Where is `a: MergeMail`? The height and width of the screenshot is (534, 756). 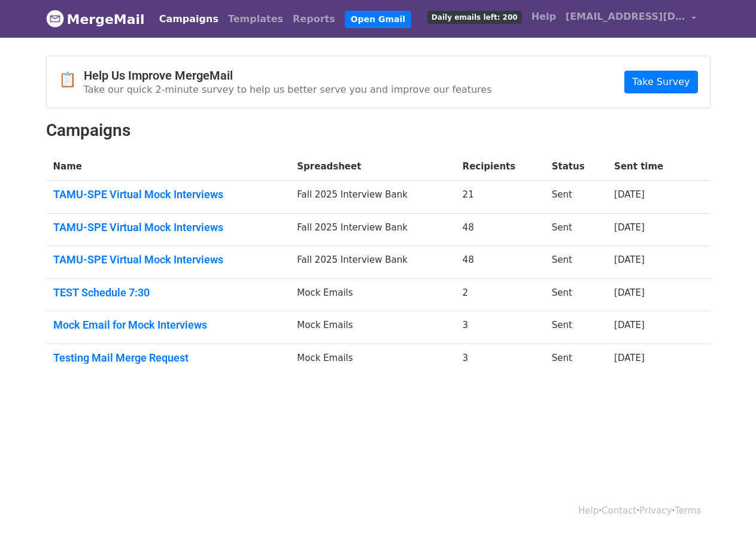 a: MergeMail is located at coordinates (96, 19).